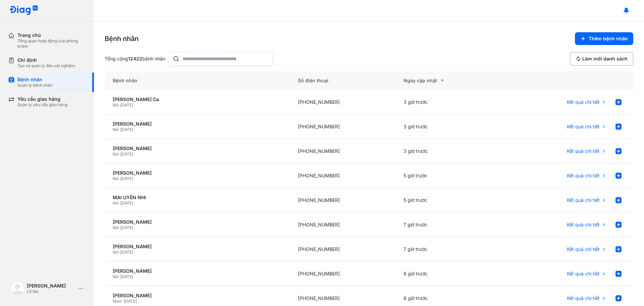  What do you see at coordinates (601, 59) in the screenshot?
I see `button: Làm mới danh sách` at bounding box center [601, 59].